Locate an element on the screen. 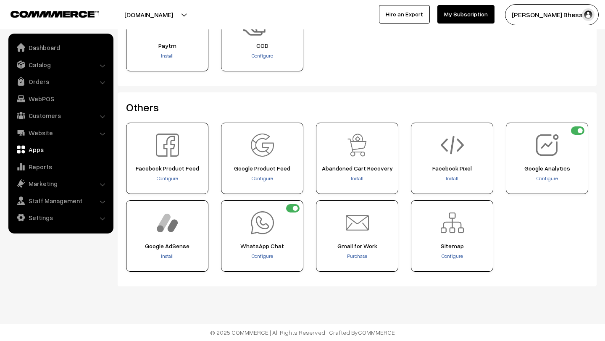  img: Sitemap is located at coordinates (452, 223).